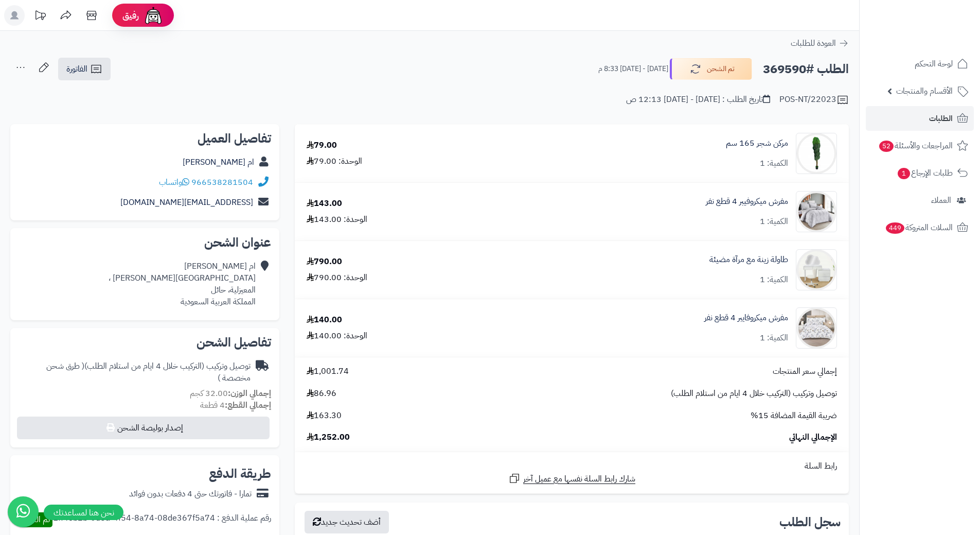 The height and width of the screenshot is (535, 980). Describe the element at coordinates (924, 173) in the screenshot. I see `span: طلبات الإرجاع` at that location.